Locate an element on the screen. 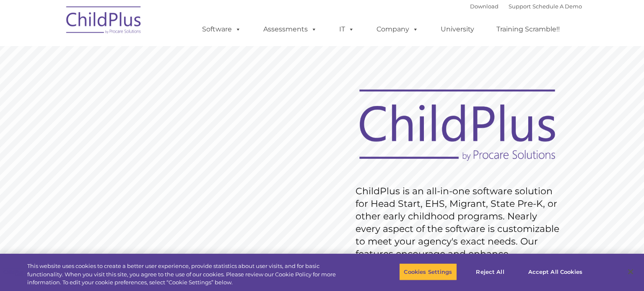  a: Training Scramble!! is located at coordinates (528, 29).